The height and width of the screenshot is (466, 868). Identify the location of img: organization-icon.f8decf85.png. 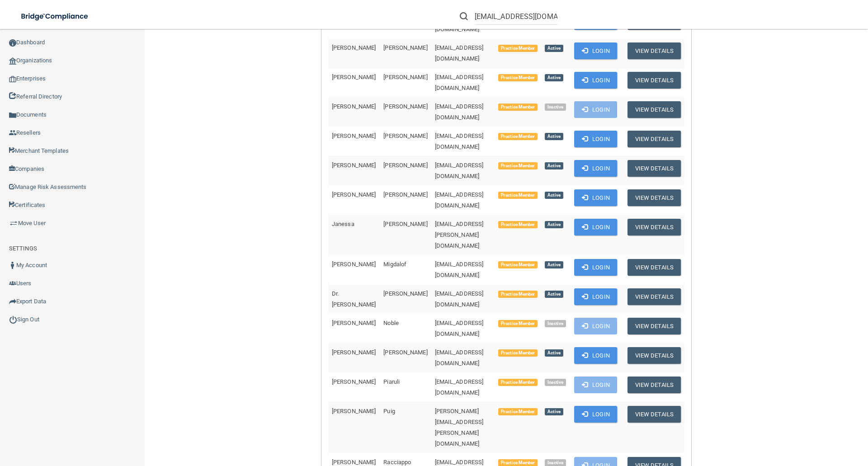
(12, 61).